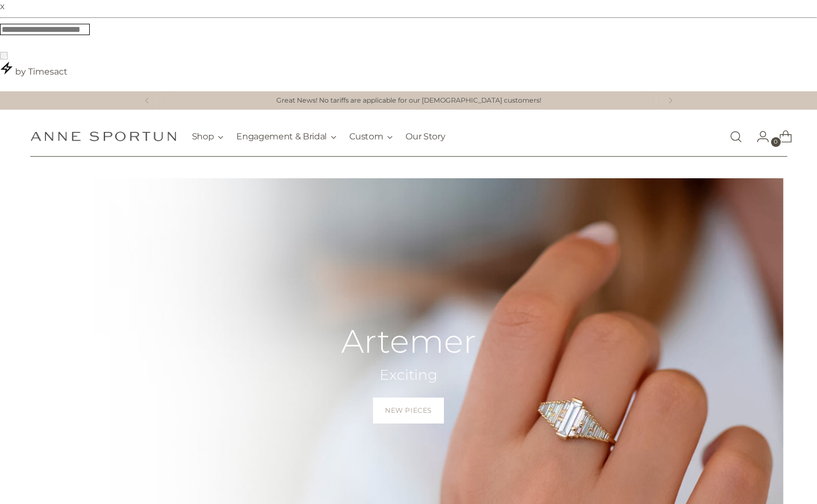  I want to click on a: New Pieces, so click(408, 410).